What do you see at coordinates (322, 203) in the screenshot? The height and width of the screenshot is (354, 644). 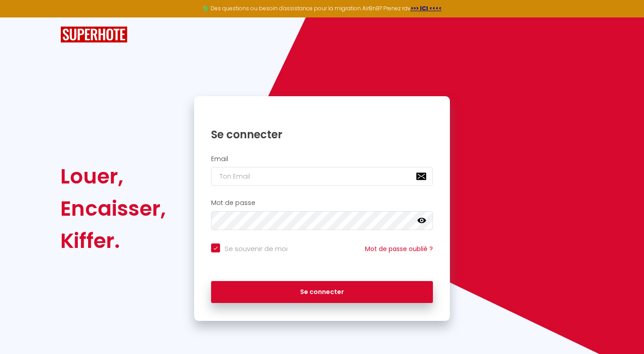 I see `h2: Mot de passe` at bounding box center [322, 203].